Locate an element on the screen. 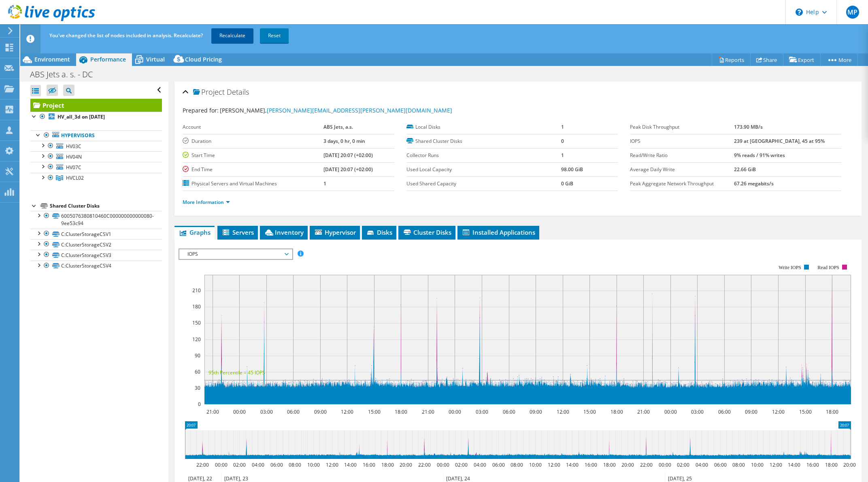 The width and height of the screenshot is (868, 482). a: C:ClusterStorageCSV3 is located at coordinates (96, 255).